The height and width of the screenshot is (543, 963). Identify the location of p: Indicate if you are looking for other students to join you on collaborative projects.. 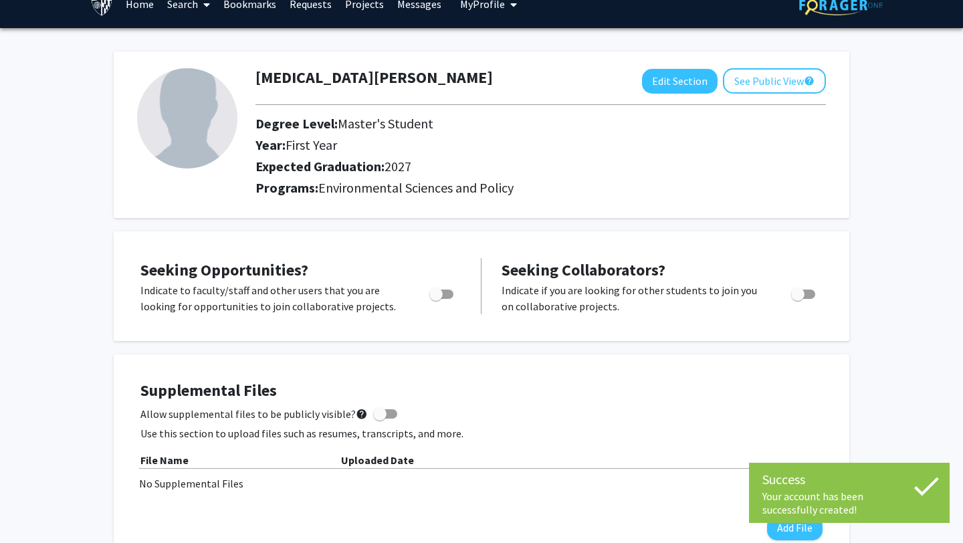
(633, 298).